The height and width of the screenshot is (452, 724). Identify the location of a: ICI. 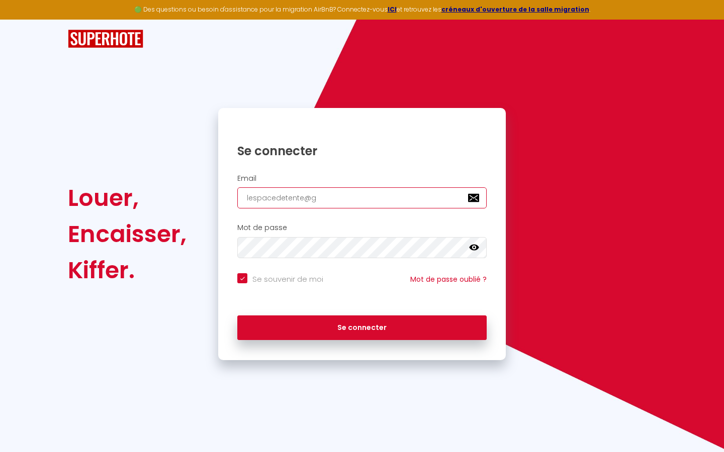
(392, 9).